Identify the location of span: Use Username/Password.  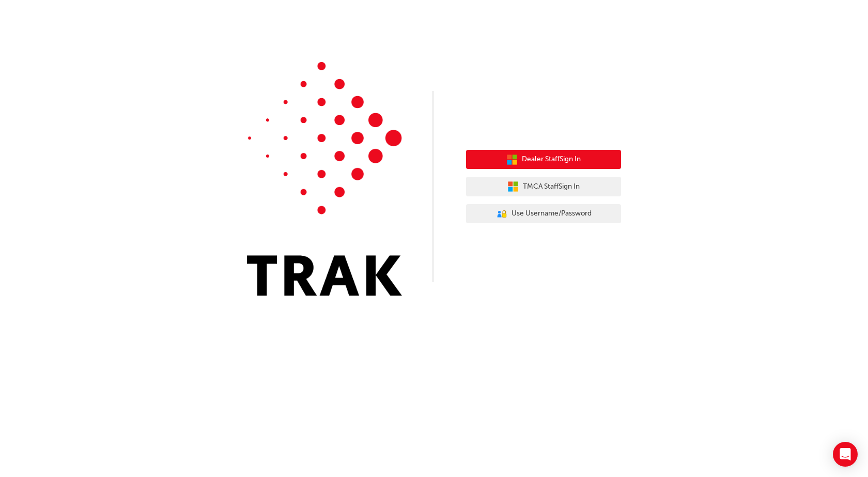
(551, 213).